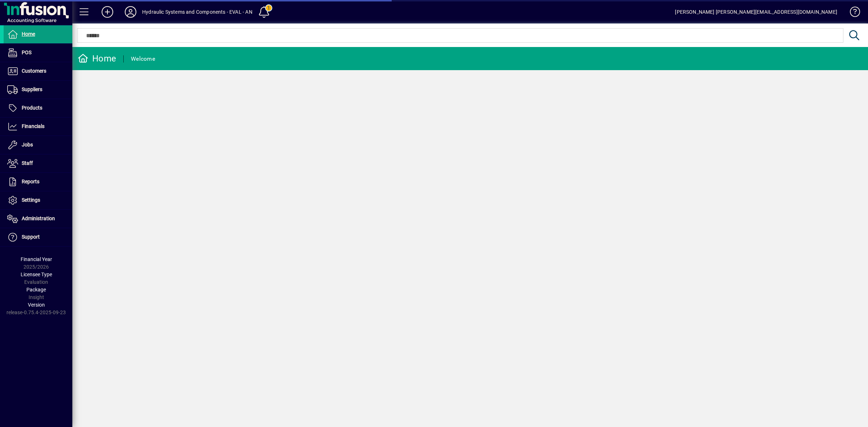 Image resolution: width=868 pixels, height=427 pixels. Describe the element at coordinates (31, 237) in the screenshot. I see `span: Support` at that location.